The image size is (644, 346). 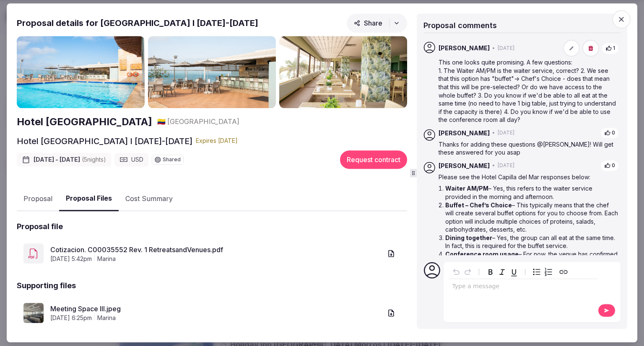 What do you see at coordinates (564, 272) in the screenshot?
I see `button: Create link` at bounding box center [564, 272].